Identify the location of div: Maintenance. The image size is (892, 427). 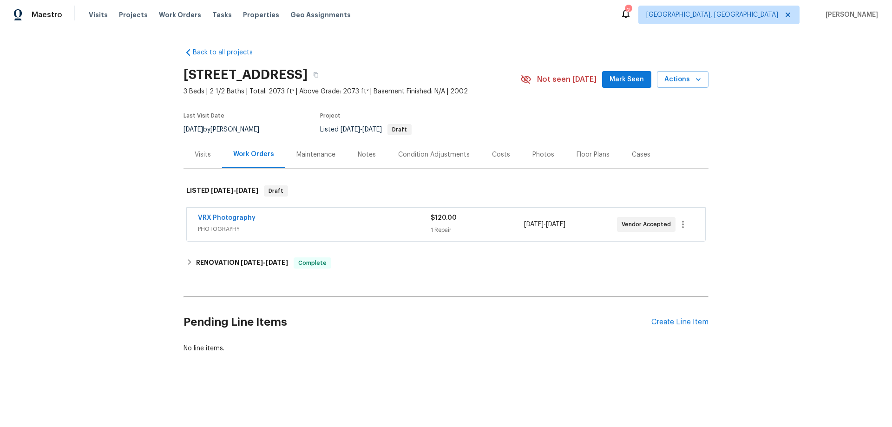
(316, 155).